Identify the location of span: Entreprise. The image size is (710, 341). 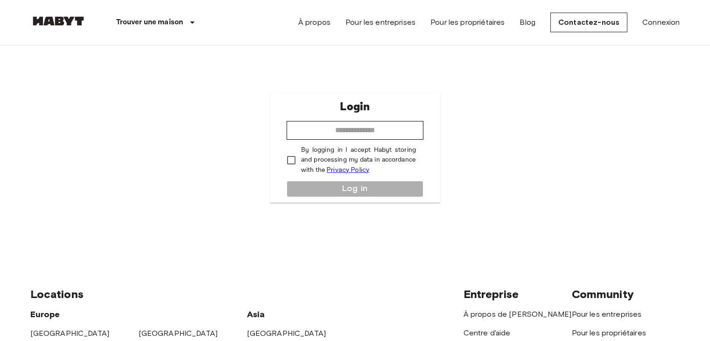
(491, 294).